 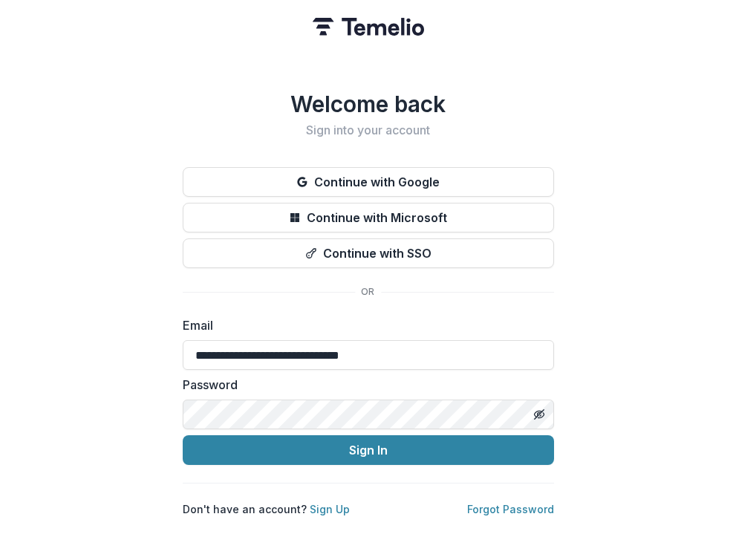 I want to click on h1: Welcome back, so click(x=368, y=104).